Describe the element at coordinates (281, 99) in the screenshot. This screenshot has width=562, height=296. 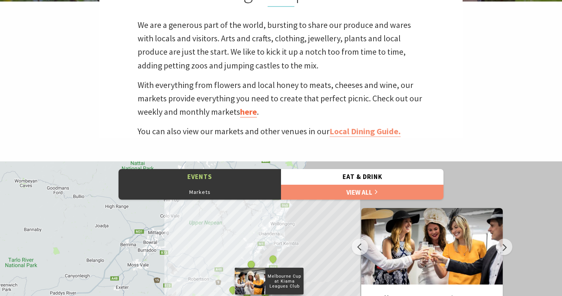
I see `p: With everything from flowers and local honey to meats, cheeses and wine, our markets provide ever...` at that location.